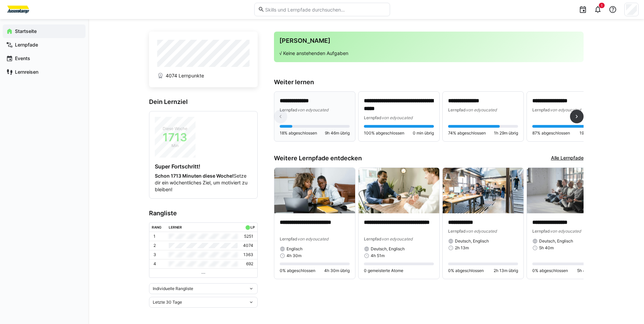 The width and height of the screenshot is (644, 324). Describe the element at coordinates (506, 271) in the screenshot. I see `span: 2h 13m übrig` at that location.